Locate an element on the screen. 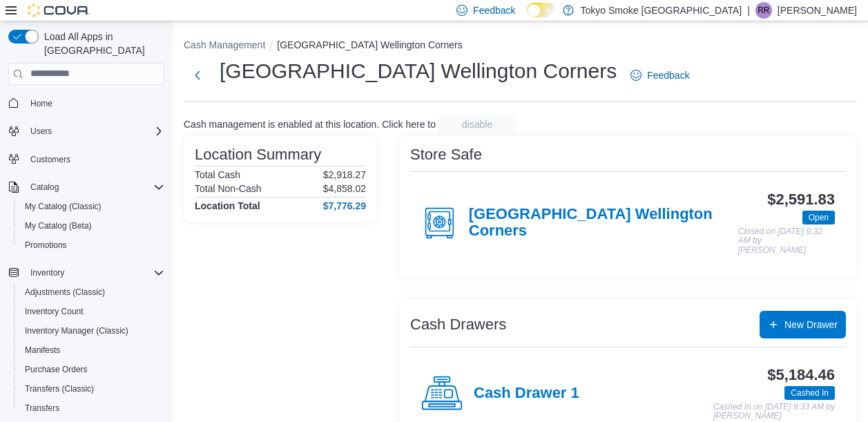 This screenshot has height=422, width=868. button: My Catalog (Classic) is located at coordinates (92, 207).